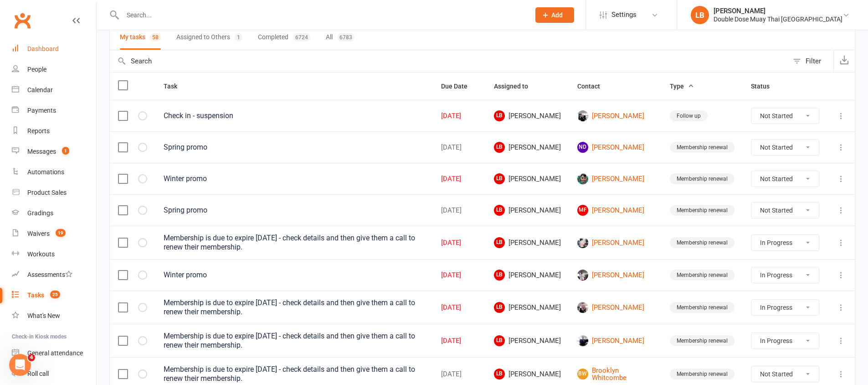 The width and height of the screenshot is (868, 385). Describe the element at coordinates (54, 274) in the screenshot. I see `a: Assessments` at that location.